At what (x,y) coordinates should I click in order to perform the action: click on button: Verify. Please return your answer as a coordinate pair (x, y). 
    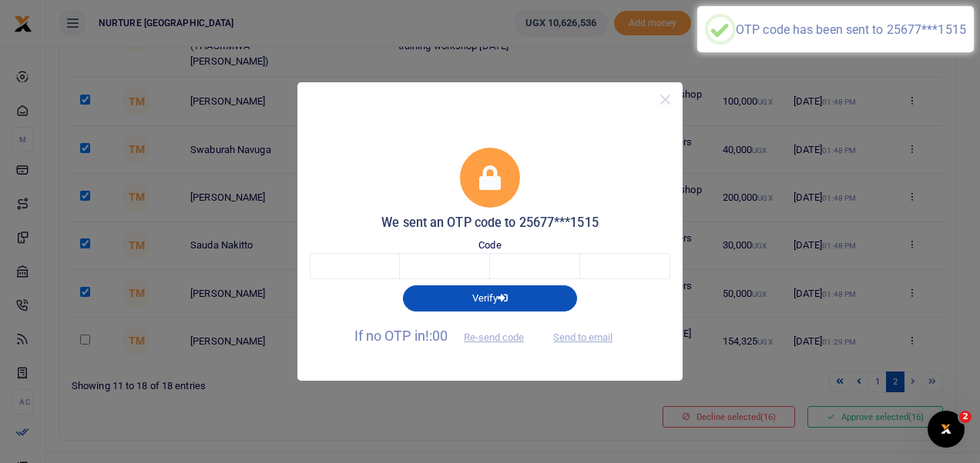
    Looking at the image, I should click on (490, 299).